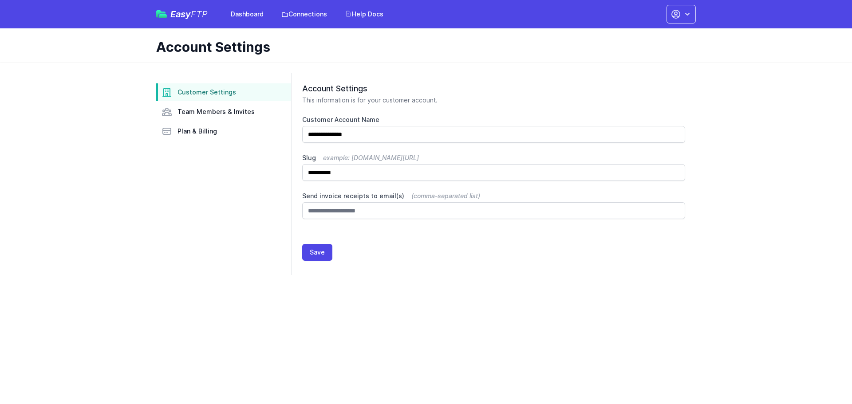  I want to click on a: Help Docs, so click(364, 14).